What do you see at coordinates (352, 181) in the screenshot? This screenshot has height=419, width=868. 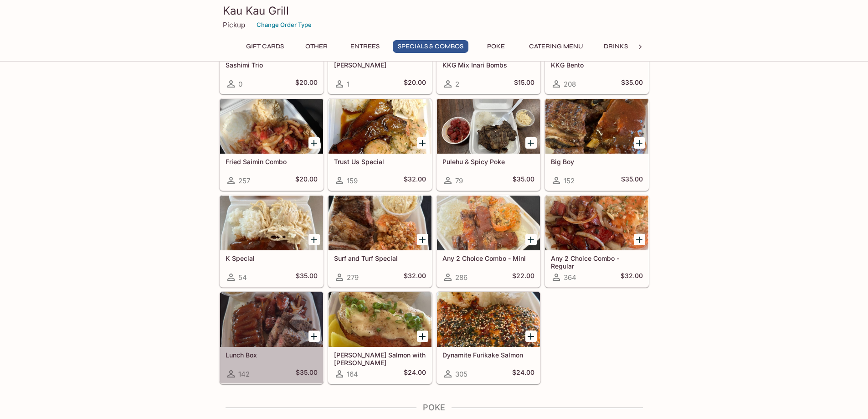 I see `span: 159` at bounding box center [352, 181].